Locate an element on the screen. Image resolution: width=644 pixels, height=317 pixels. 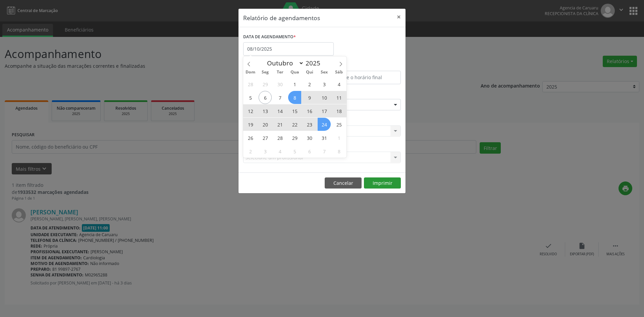
span: Novembro 4, 2025 is located at coordinates (279, 151).